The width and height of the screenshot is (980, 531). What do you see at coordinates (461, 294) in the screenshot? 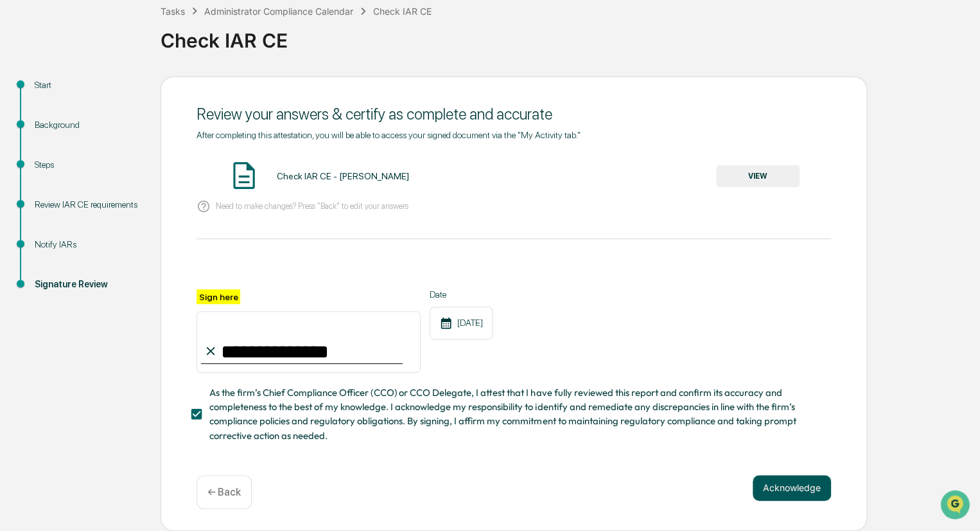
I see `label: Date` at bounding box center [461, 294].